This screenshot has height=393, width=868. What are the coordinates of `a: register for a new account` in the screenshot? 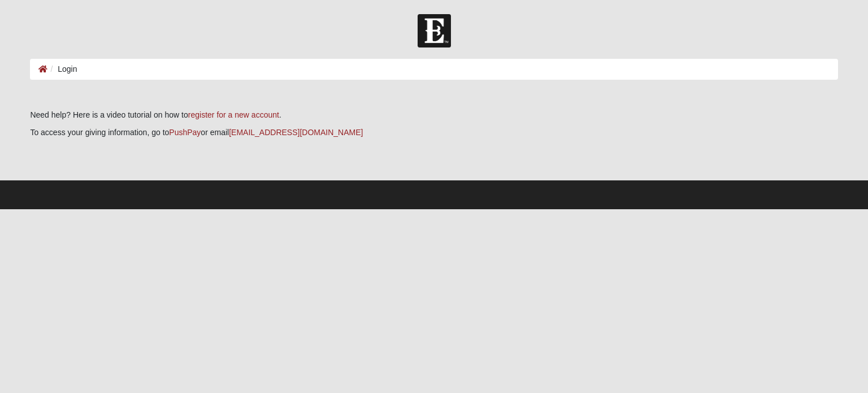 It's located at (233, 115).